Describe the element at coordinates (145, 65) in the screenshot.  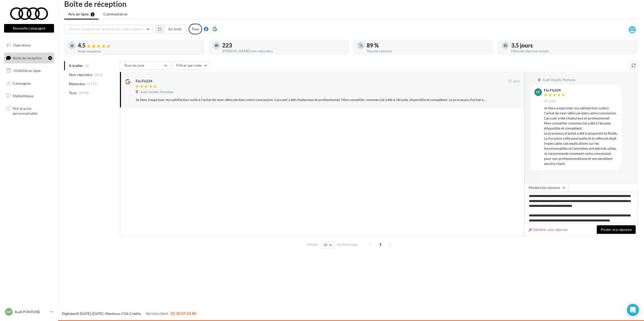
I see `button: Tous les avis` at that location.